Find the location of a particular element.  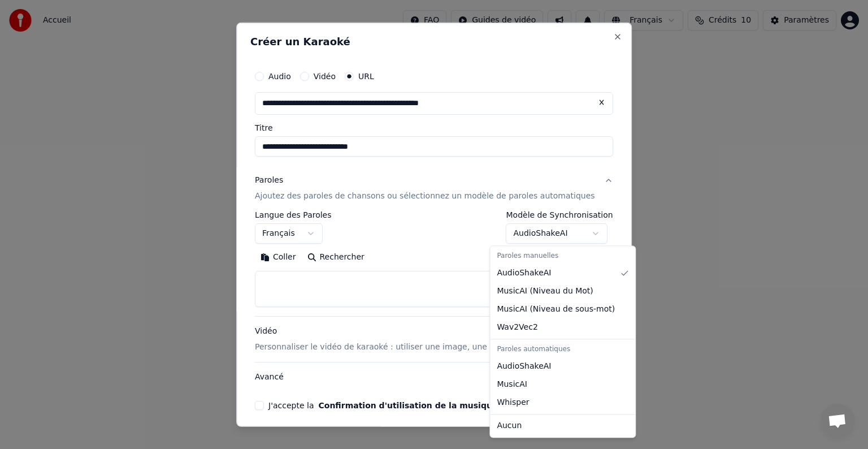

span: Whisper is located at coordinates (512, 403).